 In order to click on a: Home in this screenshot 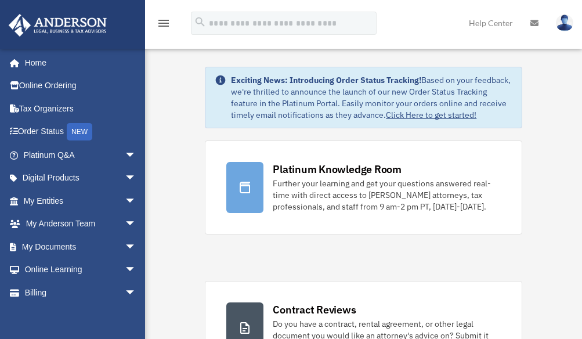, I will do `click(78, 63)`.